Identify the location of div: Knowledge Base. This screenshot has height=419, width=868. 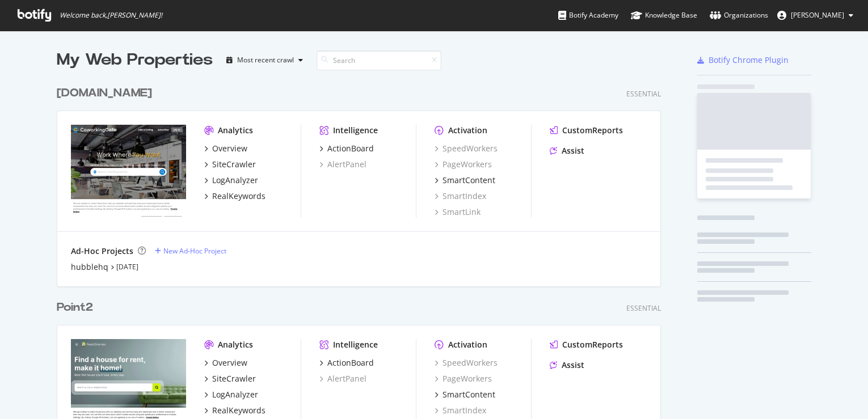
(664, 15).